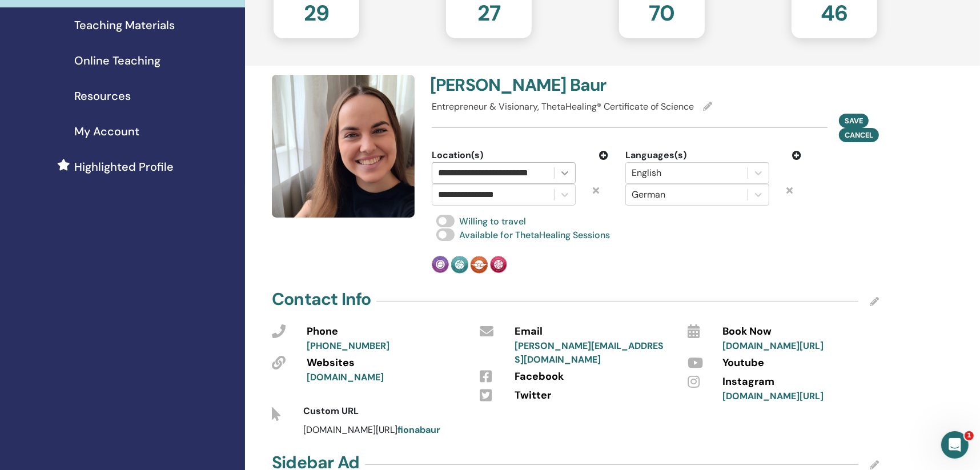 The width and height of the screenshot is (980, 470). Describe the element at coordinates (748, 382) in the screenshot. I see `span: Instagram` at that location.